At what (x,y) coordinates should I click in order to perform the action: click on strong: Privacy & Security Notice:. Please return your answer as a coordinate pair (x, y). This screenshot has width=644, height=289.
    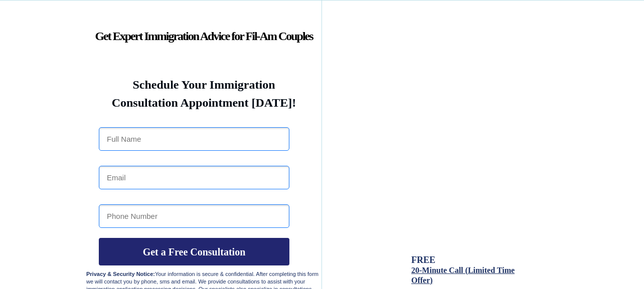
    Looking at the image, I should click on (120, 274).